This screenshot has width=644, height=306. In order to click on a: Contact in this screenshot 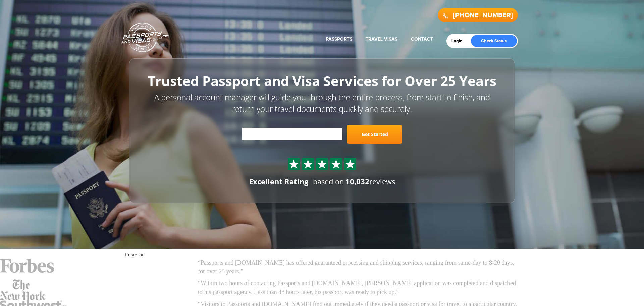, I will do `click(422, 39)`.